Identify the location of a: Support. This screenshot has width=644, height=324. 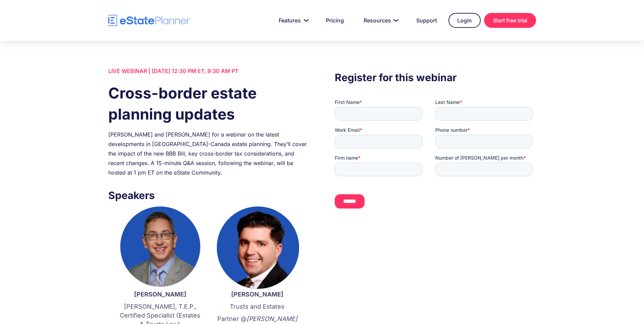
(426, 20).